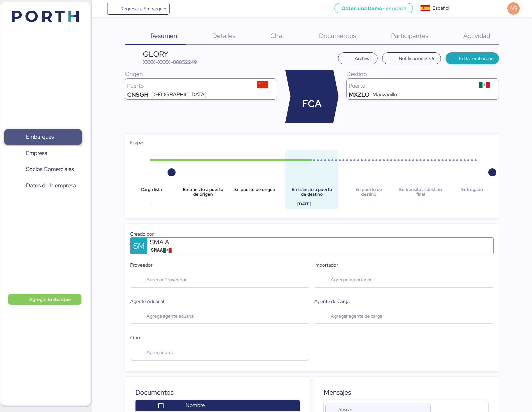 This screenshot has width=532, height=412. Describe the element at coordinates (422, 74) in the screenshot. I see `div: Destino` at that location.